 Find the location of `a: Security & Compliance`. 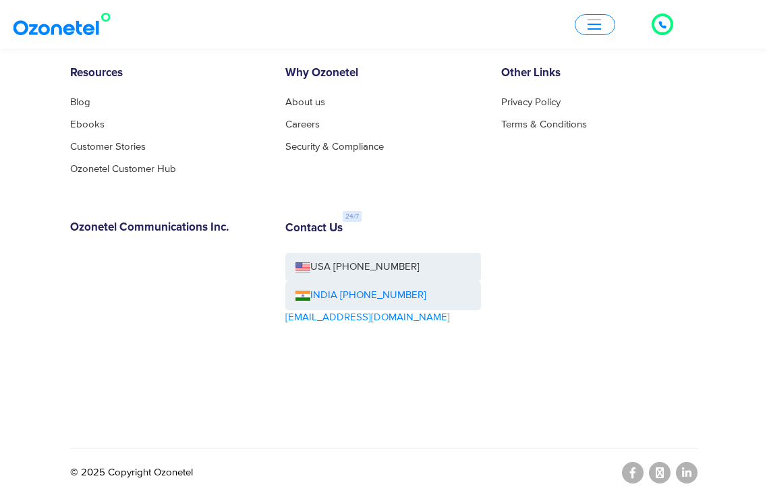

a: Security & Compliance is located at coordinates (335, 146).